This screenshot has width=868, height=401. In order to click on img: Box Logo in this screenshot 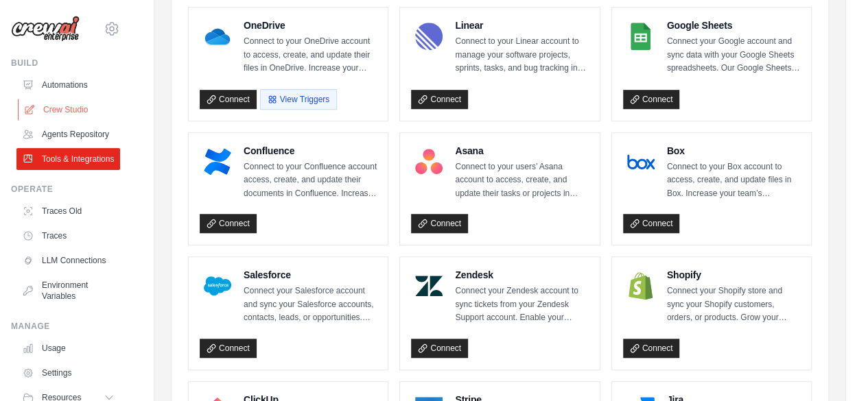, I will do `click(641, 162)`.